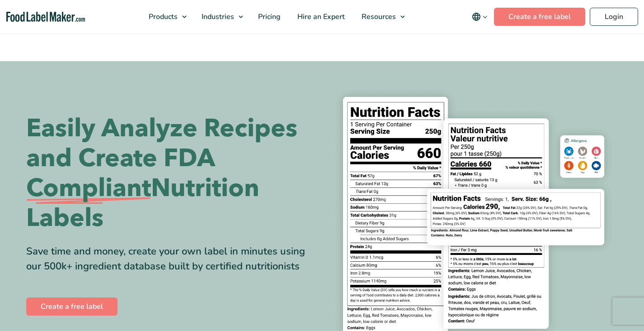 The image size is (644, 331). I want to click on h1: Easily Analyze Recipes and Create FDA Nutrition Labels, so click(171, 174).